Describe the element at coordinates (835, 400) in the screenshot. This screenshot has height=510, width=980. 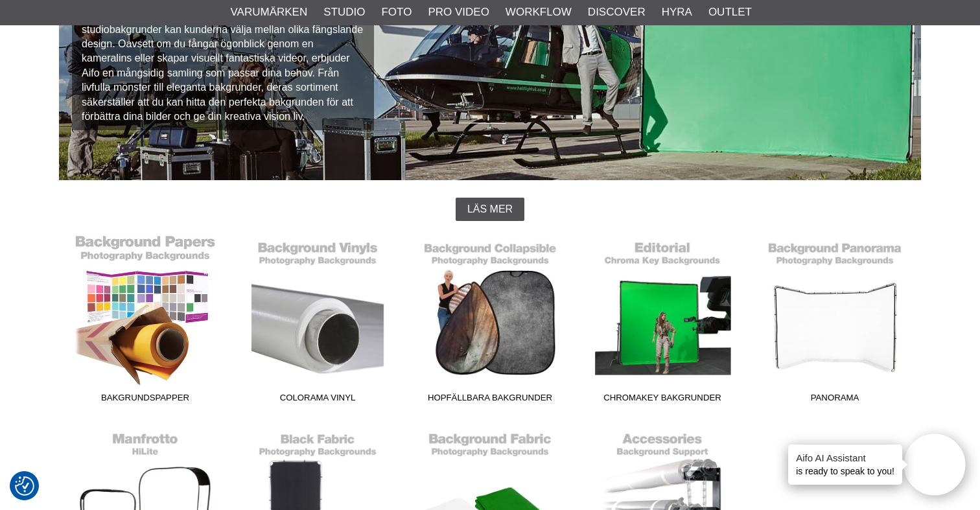
I see `span: Panorama` at that location.